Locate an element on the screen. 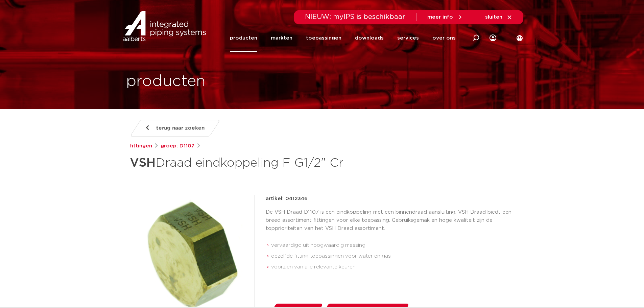  a: meer info is located at coordinates (445, 17).